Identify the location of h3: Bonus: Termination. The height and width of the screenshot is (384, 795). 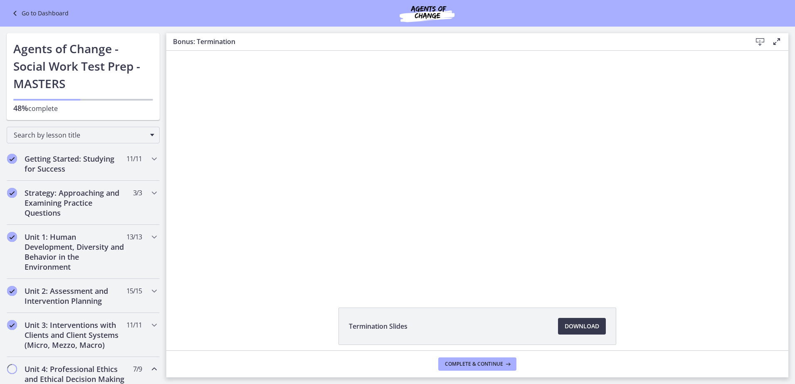
(456, 42).